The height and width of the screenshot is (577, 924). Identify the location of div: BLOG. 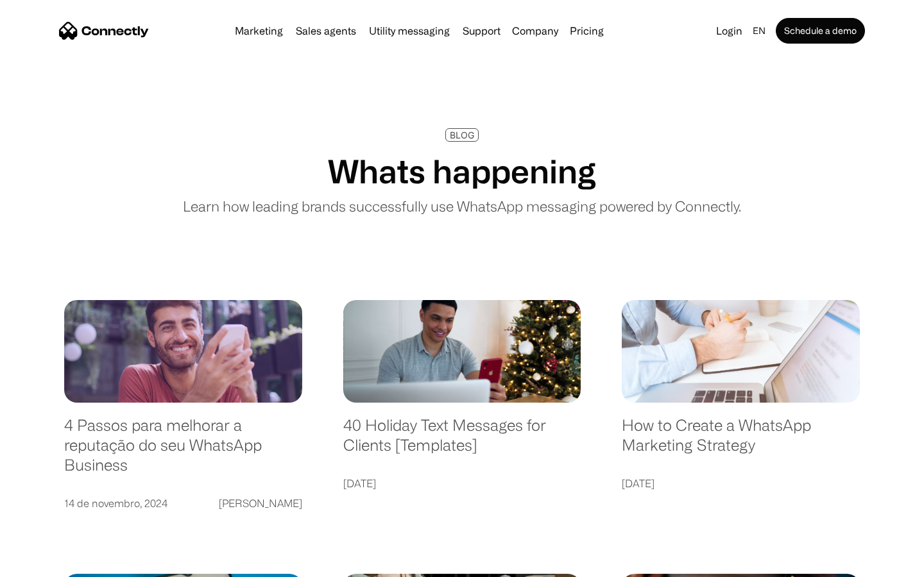
(462, 135).